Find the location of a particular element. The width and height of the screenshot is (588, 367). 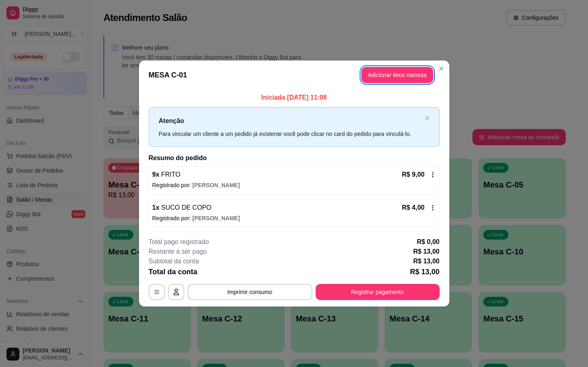

header: MESA C-01 is located at coordinates (294, 75).